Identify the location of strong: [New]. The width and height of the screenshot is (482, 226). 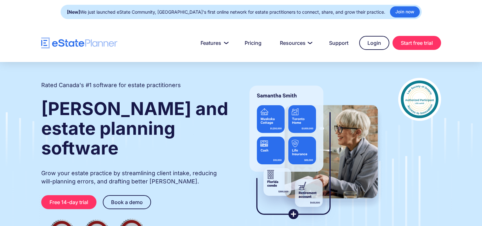
(73, 12).